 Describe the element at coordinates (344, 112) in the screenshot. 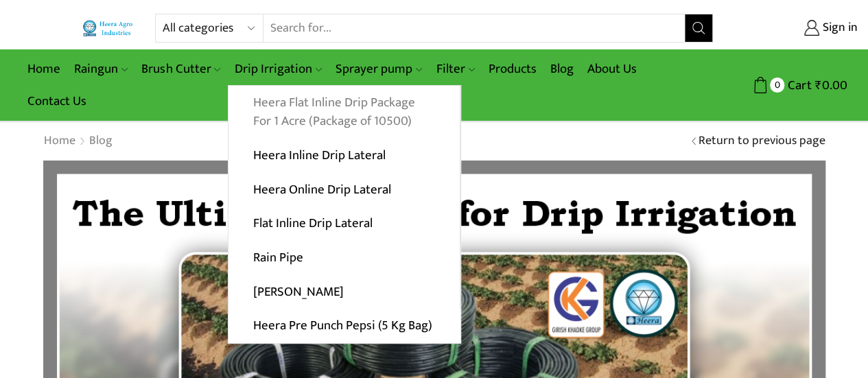

I see `a: Heera Flat Inline Drip Package For 1 Acre (Package of 10500)` at that location.